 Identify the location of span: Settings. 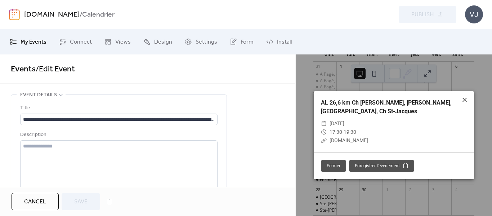
(206, 42).